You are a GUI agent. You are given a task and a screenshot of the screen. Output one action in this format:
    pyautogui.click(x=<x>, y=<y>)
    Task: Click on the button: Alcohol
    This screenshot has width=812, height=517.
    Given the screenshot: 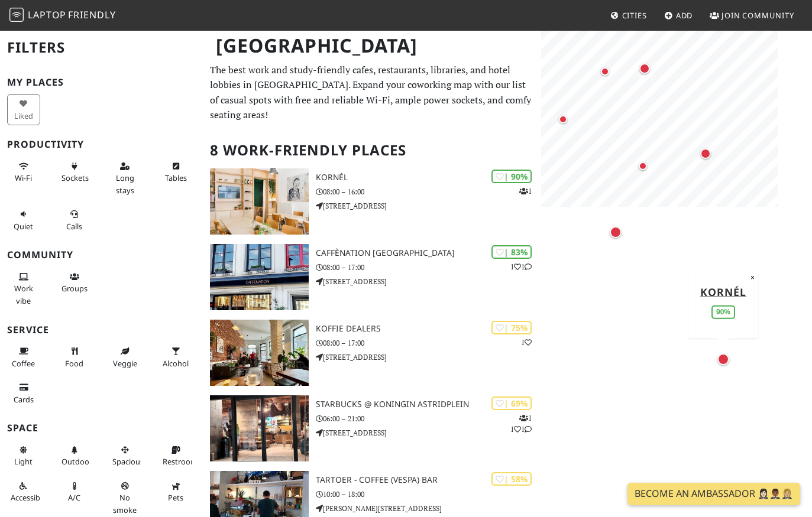 What is the action you would take?
    pyautogui.click(x=176, y=357)
    